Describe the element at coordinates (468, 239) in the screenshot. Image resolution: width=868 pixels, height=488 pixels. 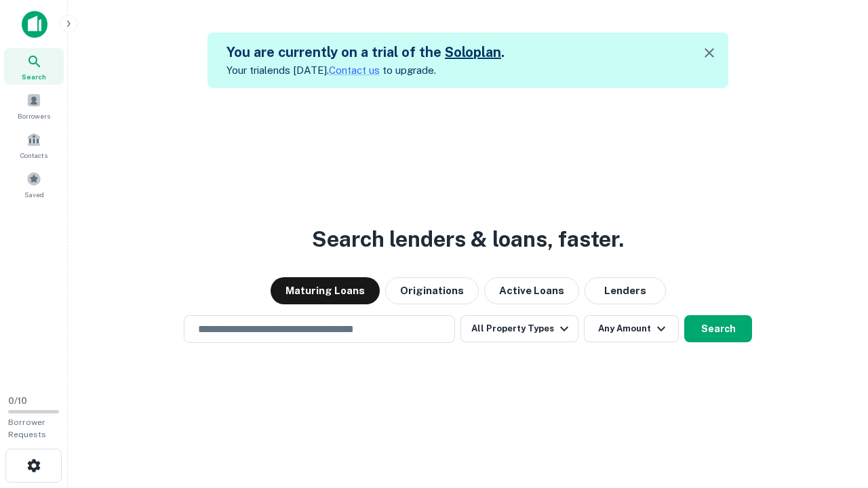
I see `h3: Search lenders & loans, faster.` at that location.